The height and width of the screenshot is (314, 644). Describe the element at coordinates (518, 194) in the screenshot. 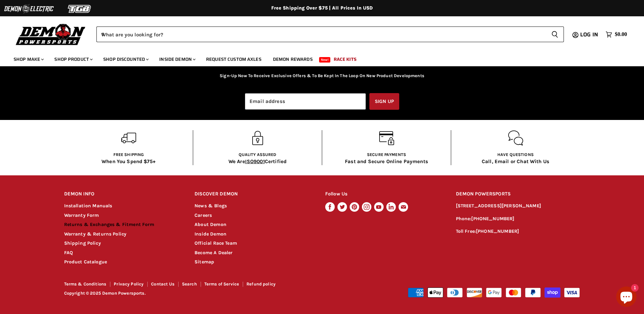

I see `h2: DEMON POWERSPORTS` at that location.